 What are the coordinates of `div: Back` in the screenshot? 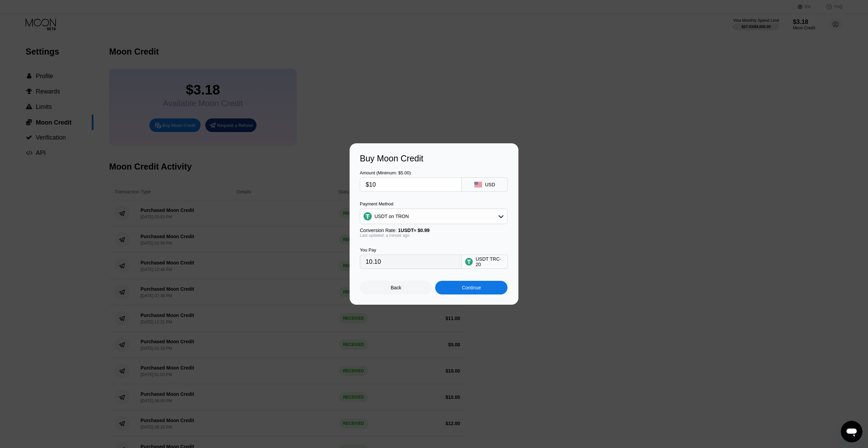 It's located at (396, 288).